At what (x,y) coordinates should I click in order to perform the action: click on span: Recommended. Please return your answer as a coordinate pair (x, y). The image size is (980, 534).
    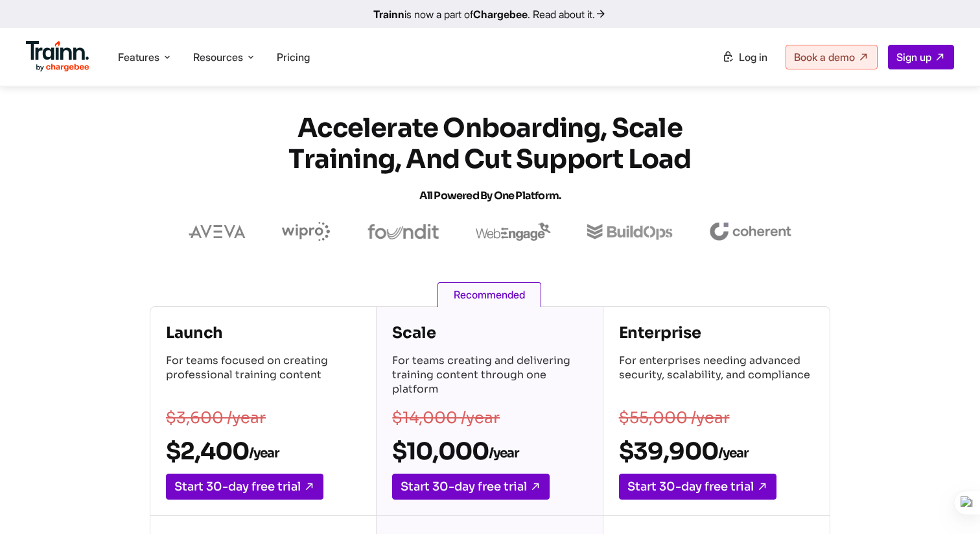
    Looking at the image, I should click on (490, 294).